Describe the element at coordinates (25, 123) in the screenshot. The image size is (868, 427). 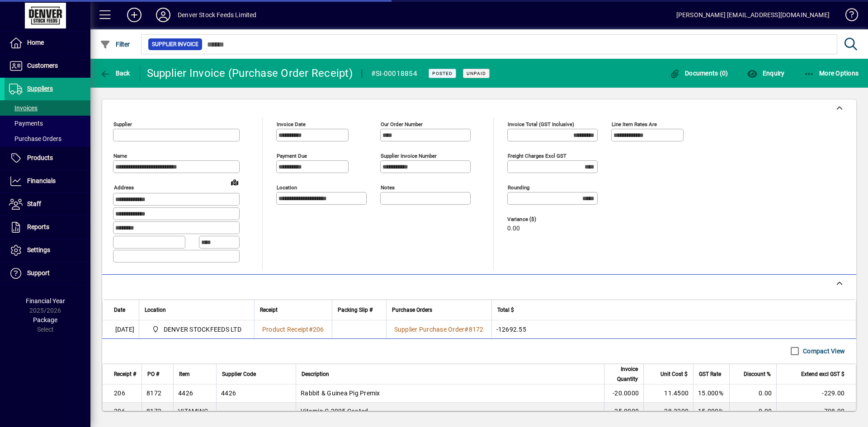
I see `span: Payments` at that location.